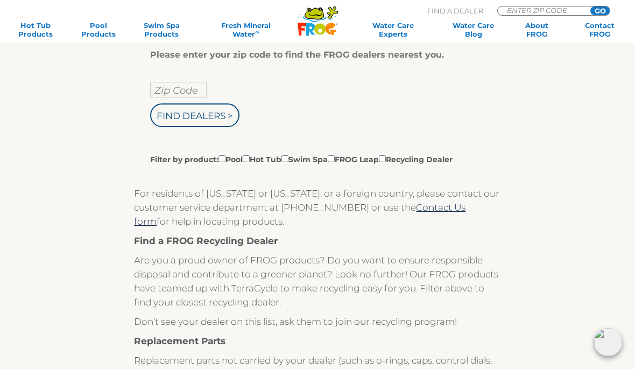 Image resolution: width=635 pixels, height=369 pixels. I want to click on a: AboutFROG, so click(537, 30).